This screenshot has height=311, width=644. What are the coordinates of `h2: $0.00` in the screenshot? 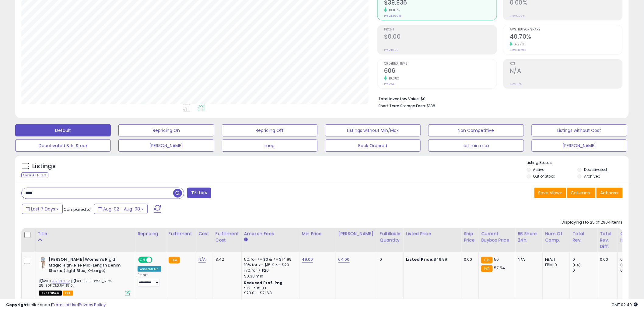 It's located at (440, 37).